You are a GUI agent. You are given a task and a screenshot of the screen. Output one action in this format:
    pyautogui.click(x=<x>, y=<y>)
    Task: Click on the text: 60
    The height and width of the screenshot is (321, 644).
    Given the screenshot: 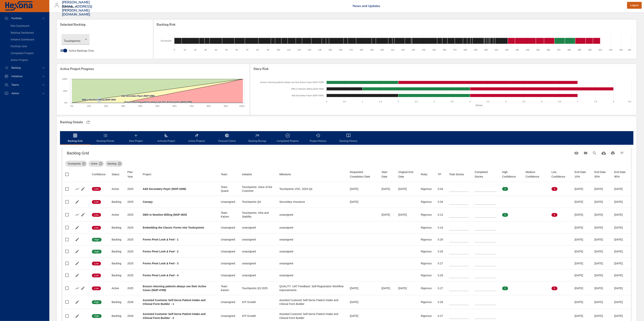 What is the action you would take?
    pyautogui.click(x=237, y=50)
    